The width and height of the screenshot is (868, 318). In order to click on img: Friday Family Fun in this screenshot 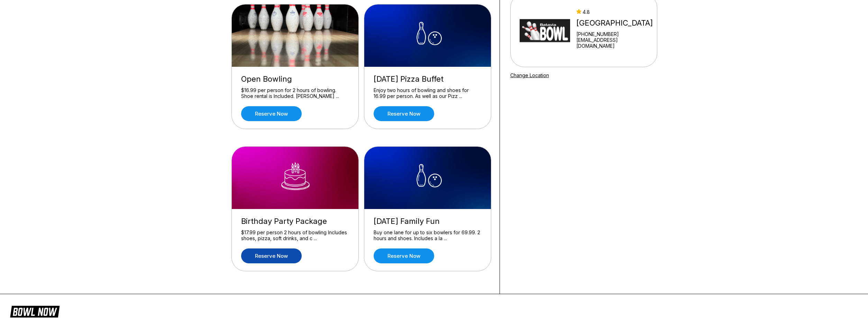, I will do `click(428, 178)`.